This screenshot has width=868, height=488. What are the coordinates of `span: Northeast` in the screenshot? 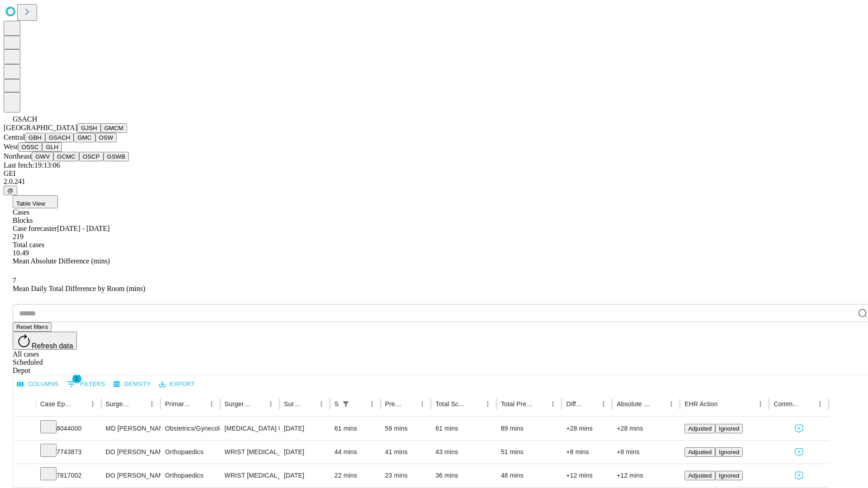 It's located at (17, 156).